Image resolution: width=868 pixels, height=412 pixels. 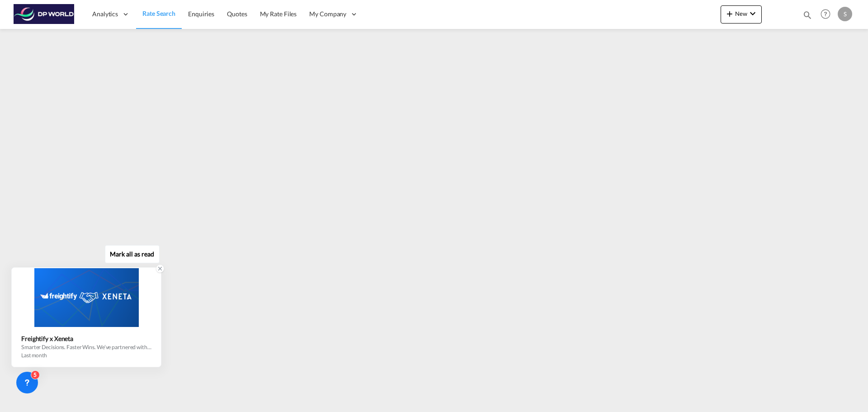 I want to click on md-icon: icon-plus 400-fg, so click(x=730, y=14).